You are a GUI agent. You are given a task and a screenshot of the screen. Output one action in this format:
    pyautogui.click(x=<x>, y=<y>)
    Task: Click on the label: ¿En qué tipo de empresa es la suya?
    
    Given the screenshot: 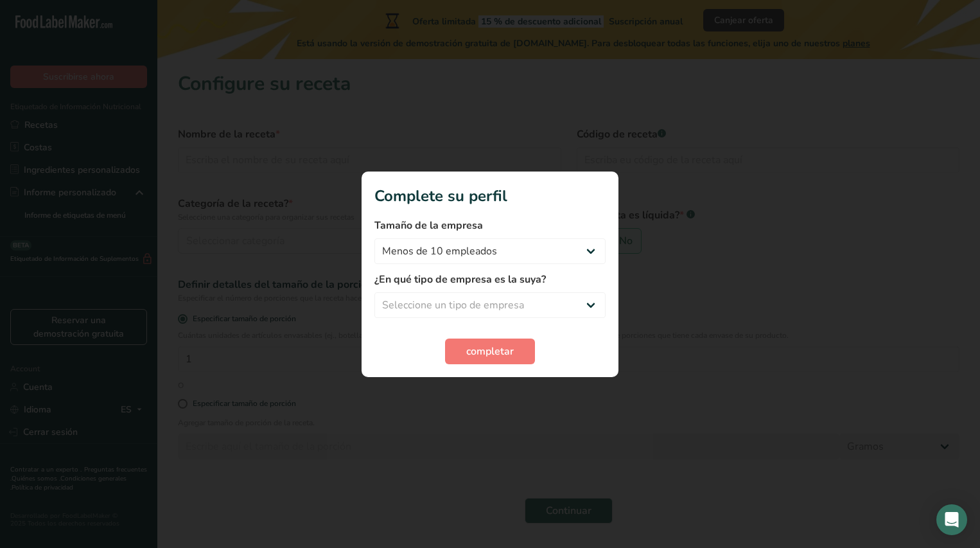 What is the action you would take?
    pyautogui.click(x=490, y=279)
    